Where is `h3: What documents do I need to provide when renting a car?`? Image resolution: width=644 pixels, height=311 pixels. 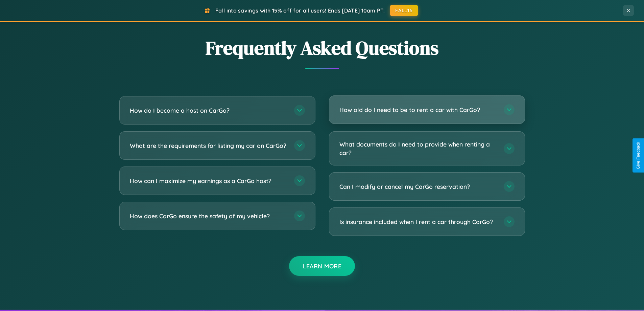 h3: What documents do I need to provide when renting a car? is located at coordinates (418, 148).